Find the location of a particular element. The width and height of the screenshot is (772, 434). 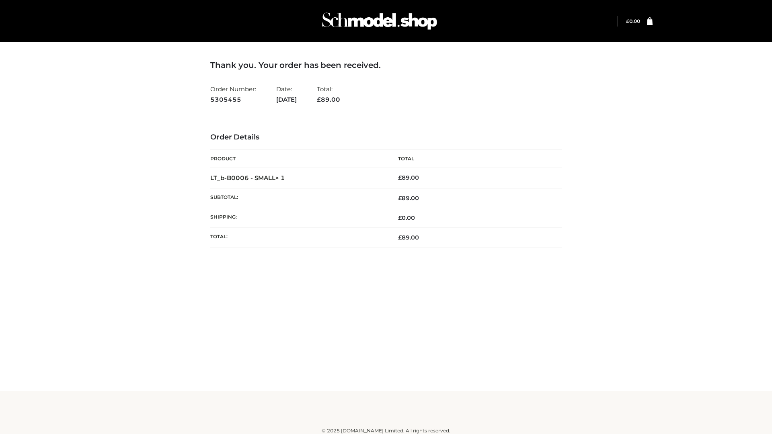

bdi: 89.00 is located at coordinates (409, 178).